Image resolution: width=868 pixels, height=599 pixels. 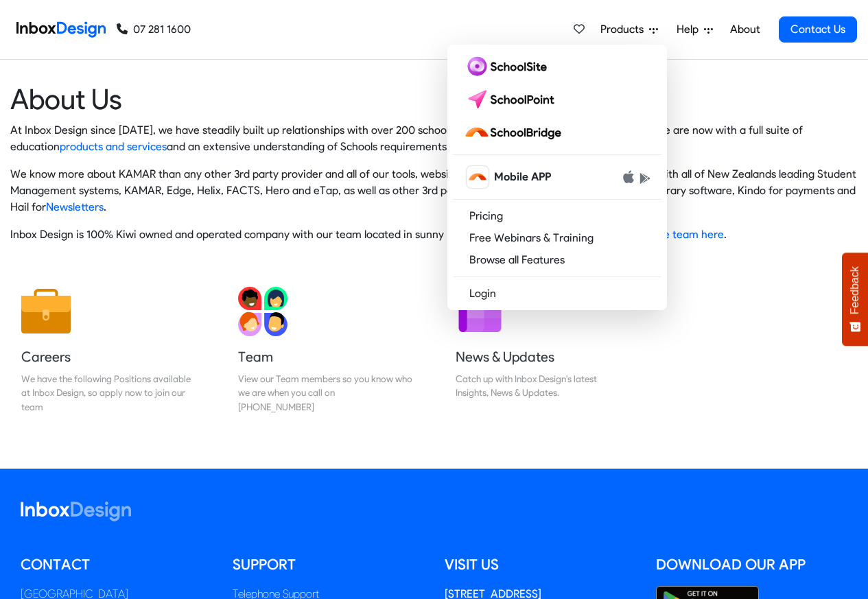 What do you see at coordinates (512, 99) in the screenshot?
I see `img: schoolpoint logo` at bounding box center [512, 99].